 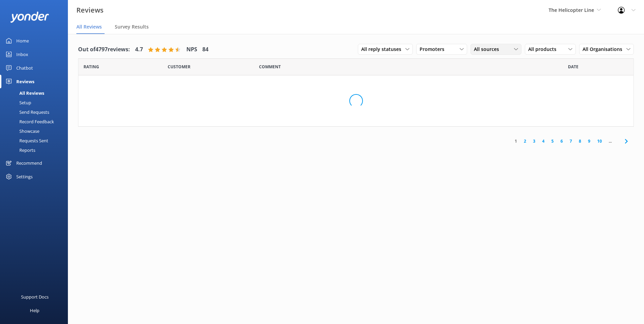 What do you see at coordinates (36, 112) in the screenshot?
I see `a: Send Requests` at bounding box center [36, 112].